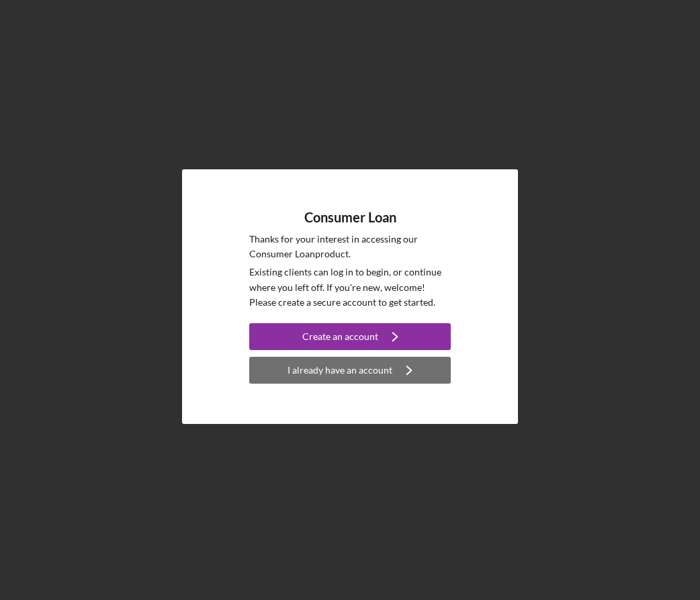  I want to click on button: Create an account, so click(350, 337).